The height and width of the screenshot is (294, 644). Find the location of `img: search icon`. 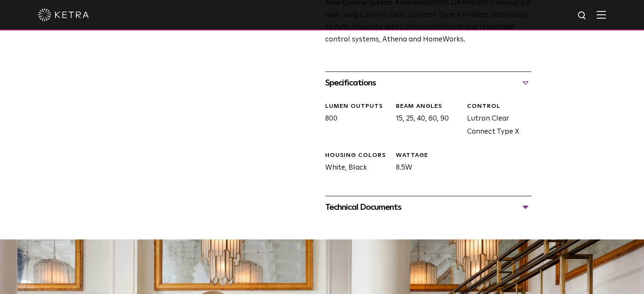

img: search icon is located at coordinates (582, 16).